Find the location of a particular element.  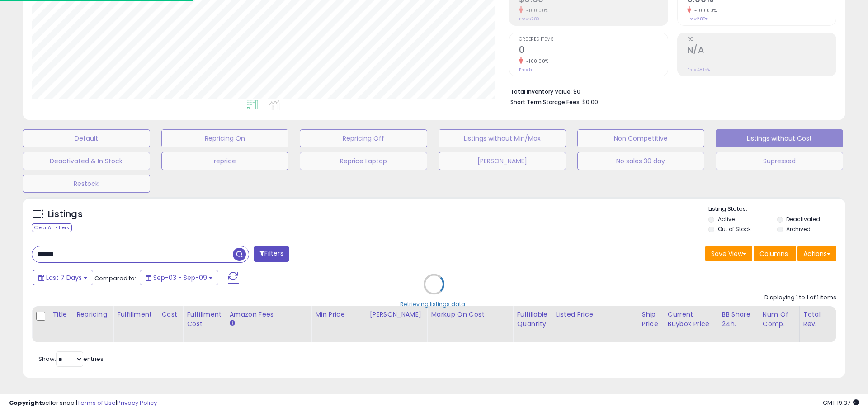

li: $0 is located at coordinates (670, 91).